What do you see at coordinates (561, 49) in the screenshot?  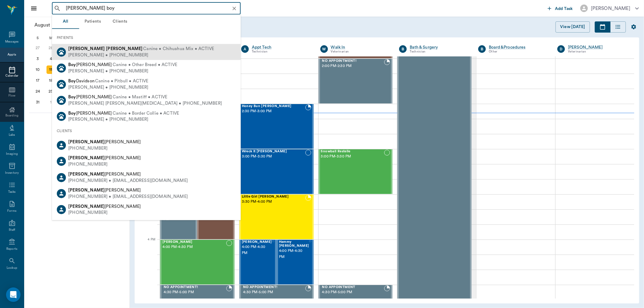 I see `div: D` at bounding box center [561, 49].